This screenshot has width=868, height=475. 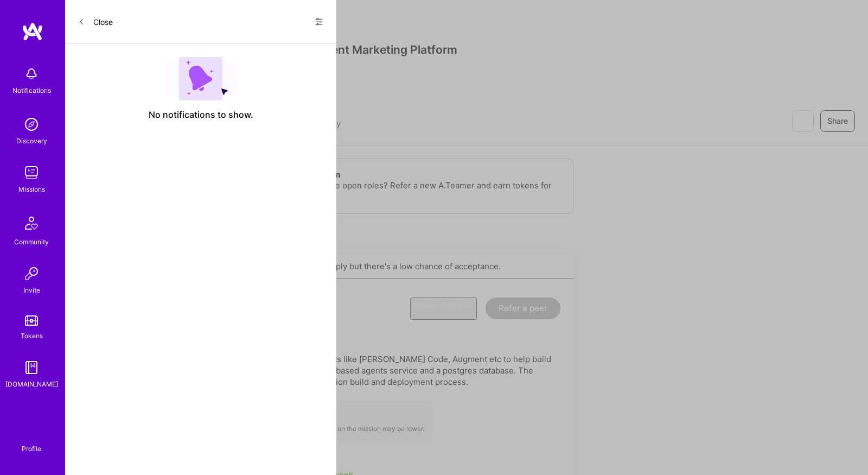 I want to click on img: teamwork, so click(x=32, y=173).